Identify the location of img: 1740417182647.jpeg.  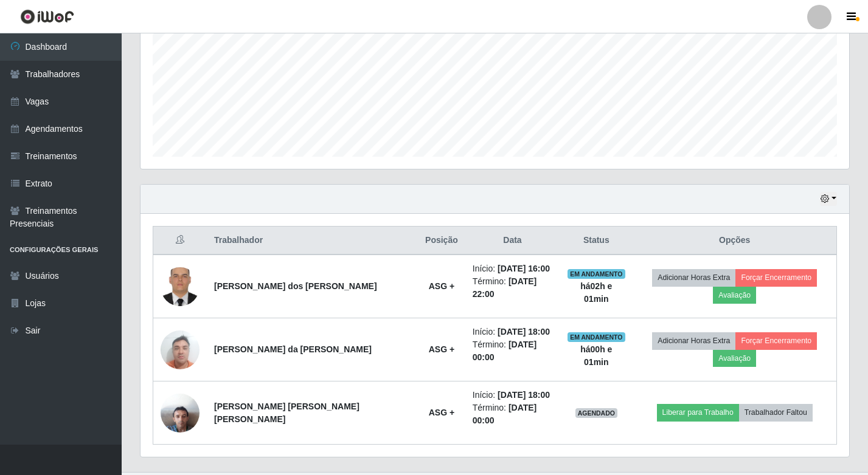
(180, 286).